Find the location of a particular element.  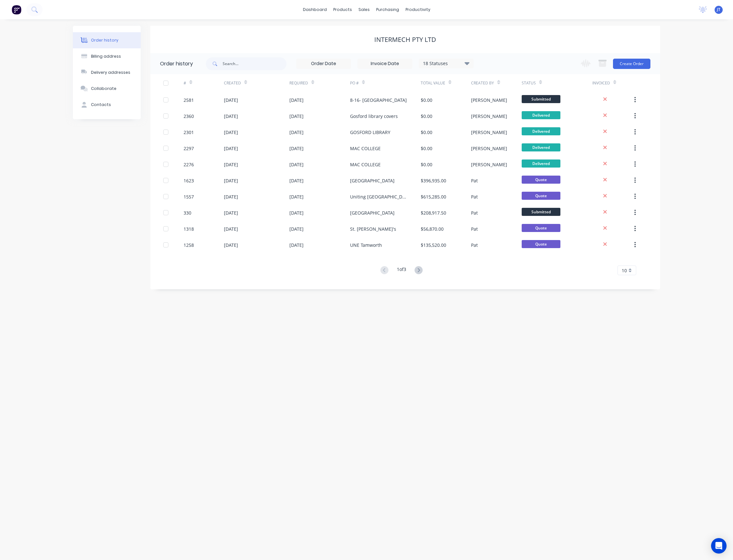

a: dashboard is located at coordinates (315, 9).